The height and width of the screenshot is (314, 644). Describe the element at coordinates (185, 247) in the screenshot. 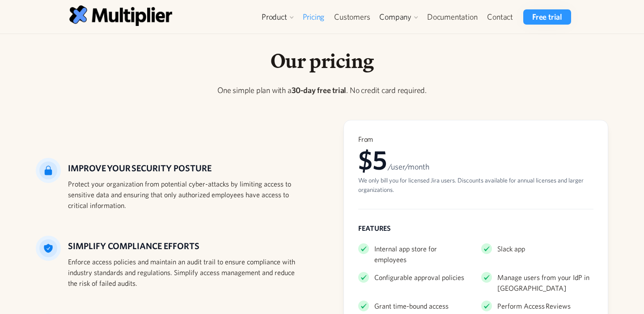

I see `h5: Simplify compliance efforts` at that location.